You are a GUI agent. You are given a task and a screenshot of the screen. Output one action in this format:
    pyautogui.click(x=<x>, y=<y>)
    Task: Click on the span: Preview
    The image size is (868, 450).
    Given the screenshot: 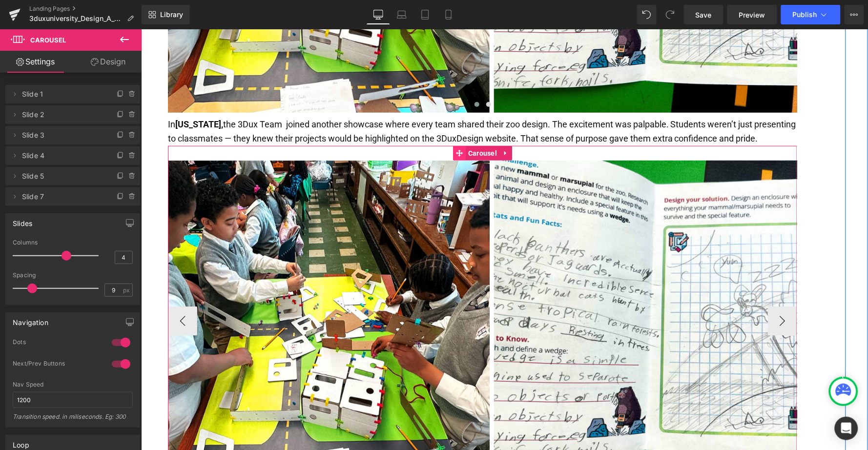 What is the action you would take?
    pyautogui.click(x=752, y=15)
    